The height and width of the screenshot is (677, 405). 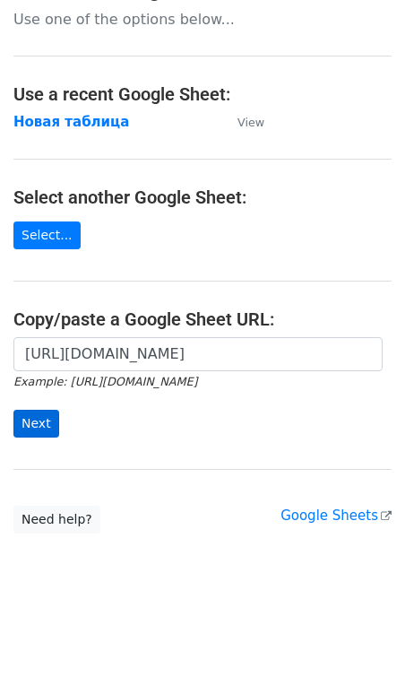 What do you see at coordinates (203, 197) in the screenshot?
I see `h4: Select another Google Sheet:` at bounding box center [203, 197].